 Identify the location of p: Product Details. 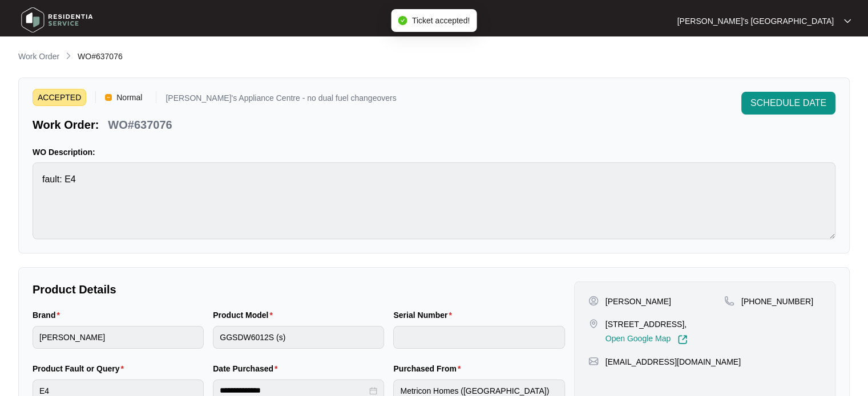
(298, 290).